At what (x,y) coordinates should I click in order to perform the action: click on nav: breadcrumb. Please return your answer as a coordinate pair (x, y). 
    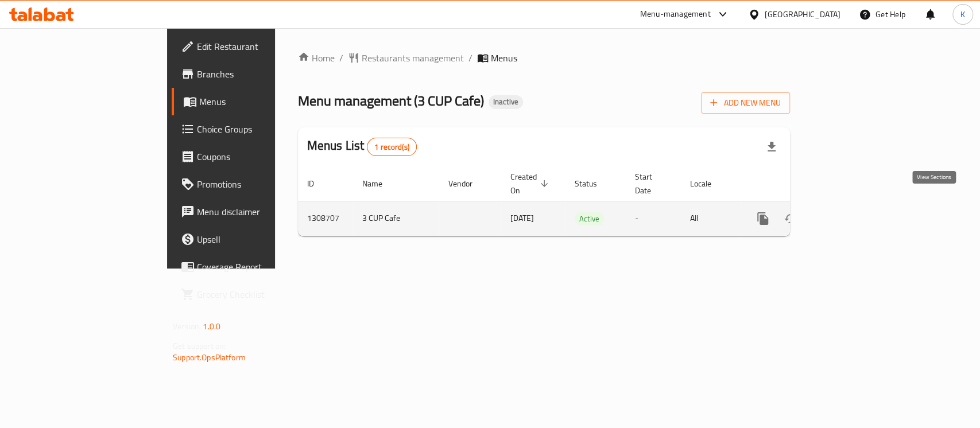
    Looking at the image, I should click on (544, 58).